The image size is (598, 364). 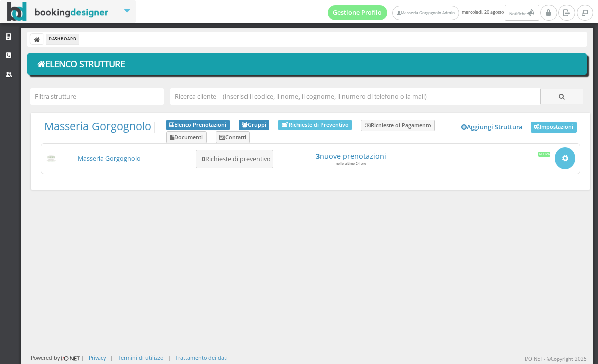 What do you see at coordinates (355, 96) in the screenshot?
I see `input: Ricerca cliente - (inserisci il codice, il nome, il cognome, il numero di telefono o la mail)` at bounding box center [355, 96].